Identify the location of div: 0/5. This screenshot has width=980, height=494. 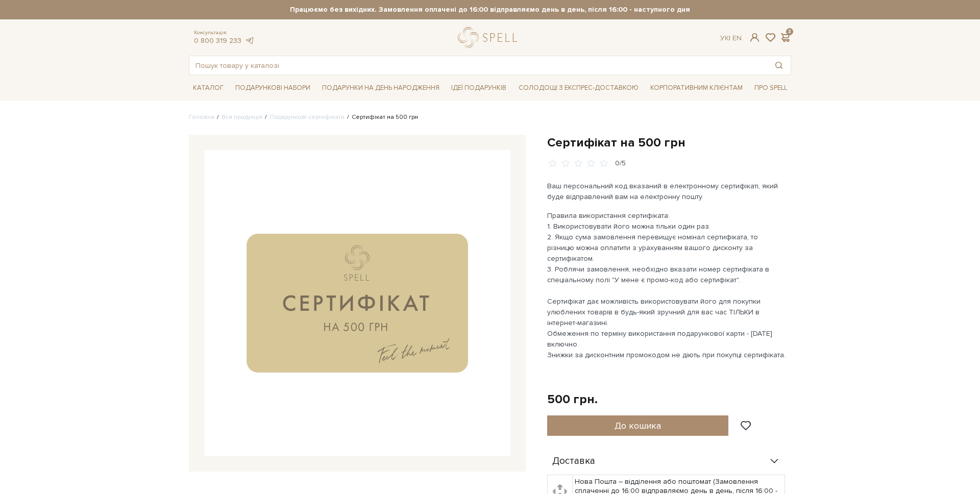
(621, 163).